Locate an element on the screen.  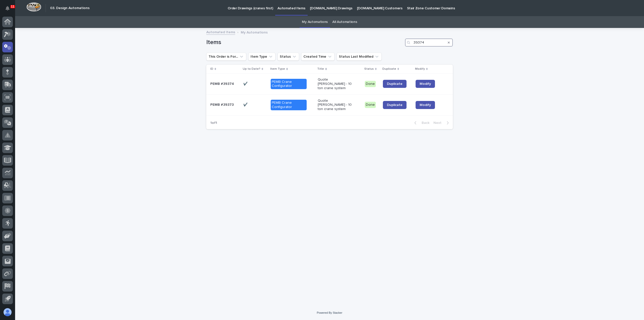
p: My Automations is located at coordinates (254, 32).